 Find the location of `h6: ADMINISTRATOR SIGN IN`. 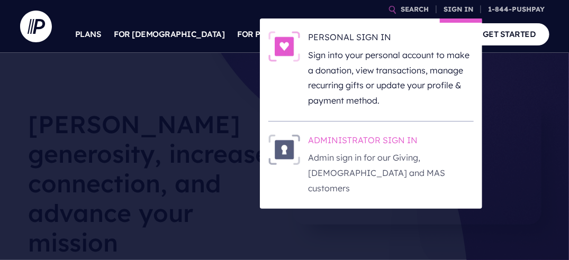

h6: ADMINISTRATOR SIGN IN is located at coordinates (391, 142).